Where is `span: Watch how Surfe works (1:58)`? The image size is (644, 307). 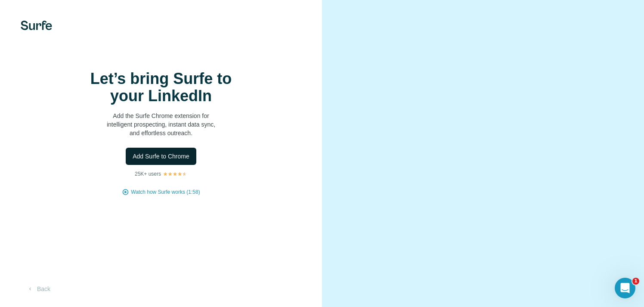
span: Watch how Surfe works (1:58) is located at coordinates (165, 192).